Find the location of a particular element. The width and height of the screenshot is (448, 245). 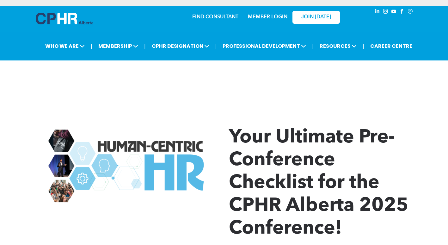

span: Your Ultimate Pre-Conference Checklist for the CPHR Alberta 2025 Conference! is located at coordinates (319, 183).